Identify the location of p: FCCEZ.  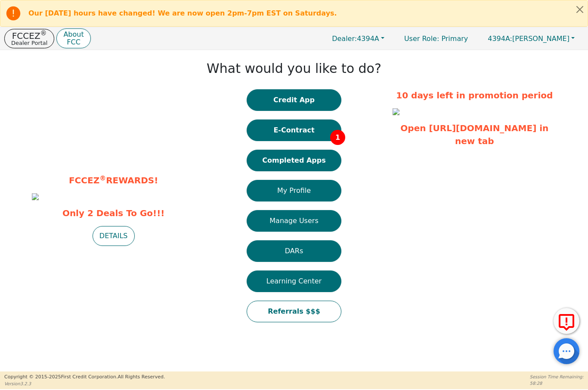
(30, 36).